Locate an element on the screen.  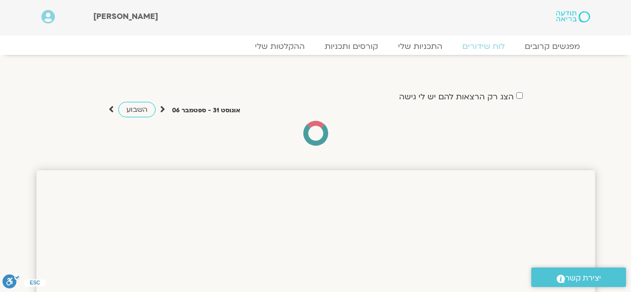
nav: Menu is located at coordinates (316, 46).